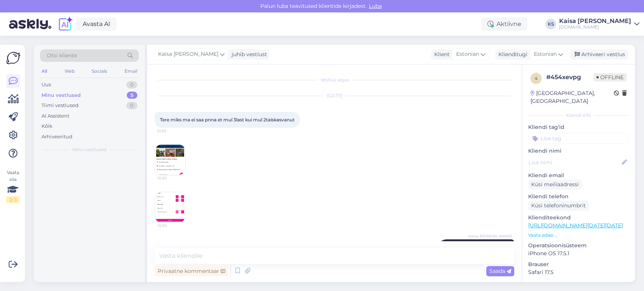  What do you see at coordinates (599, 54) in the screenshot?
I see `div: Arhiveeri vestlus` at bounding box center [599, 54].